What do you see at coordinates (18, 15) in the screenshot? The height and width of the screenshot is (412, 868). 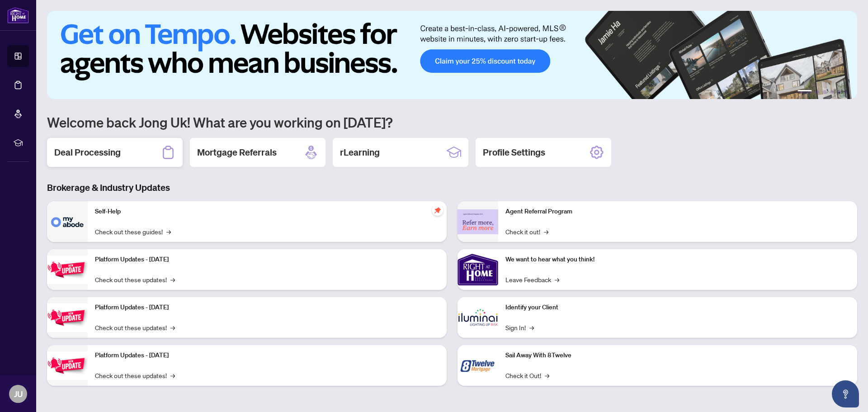 I see `img: logo` at bounding box center [18, 15].